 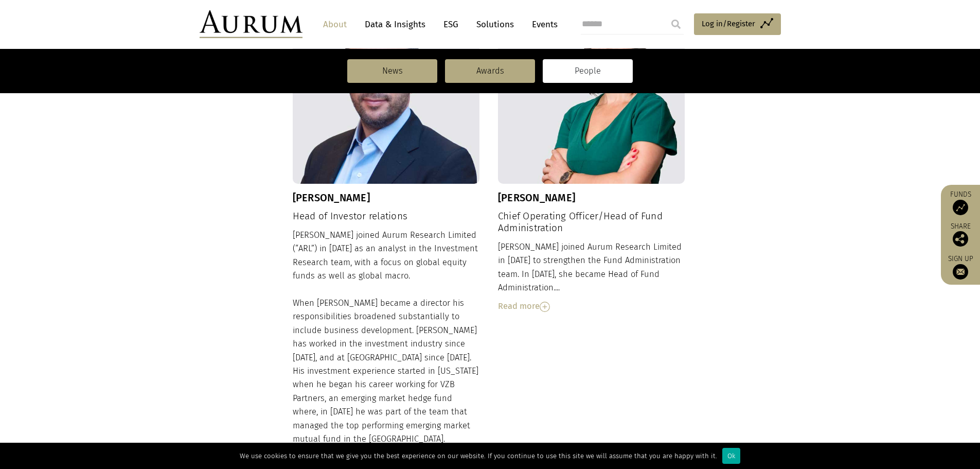 I want to click on a: About, so click(x=335, y=24).